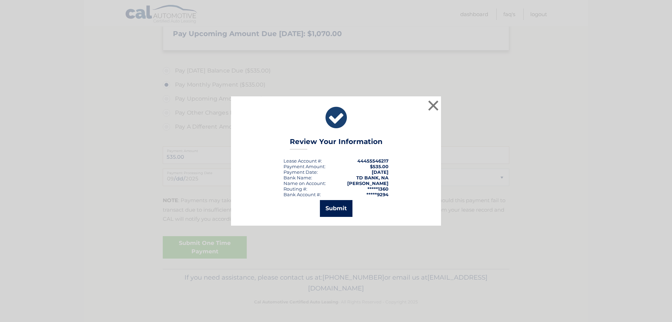 This screenshot has width=672, height=322. What do you see at coordinates (295, 189) in the screenshot?
I see `div: Routing #:` at bounding box center [295, 189].